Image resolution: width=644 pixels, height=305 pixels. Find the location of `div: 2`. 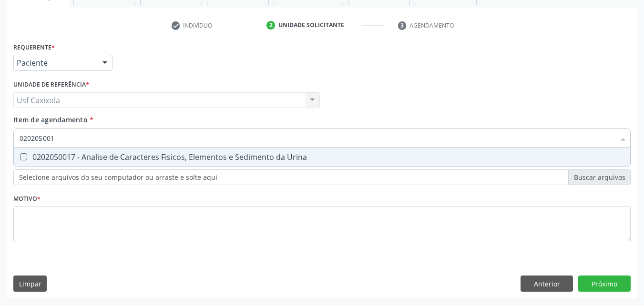

div: 2 is located at coordinates (271, 25).